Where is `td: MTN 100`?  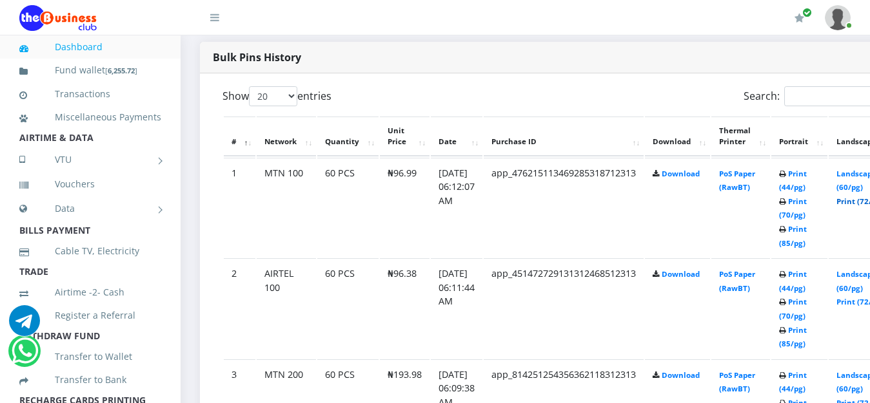
td: MTN 100 is located at coordinates (286, 208).